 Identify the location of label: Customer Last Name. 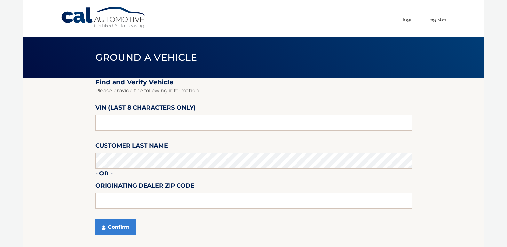
(132, 147).